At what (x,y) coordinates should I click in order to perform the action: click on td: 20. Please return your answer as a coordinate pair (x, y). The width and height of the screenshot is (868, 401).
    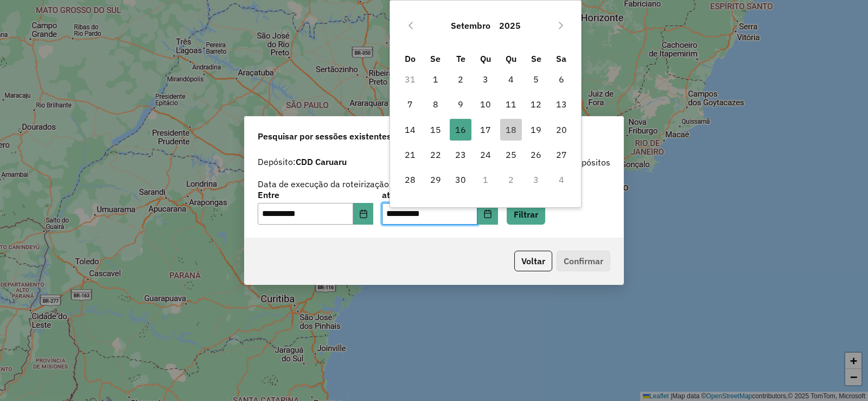
    Looking at the image, I should click on (561, 130).